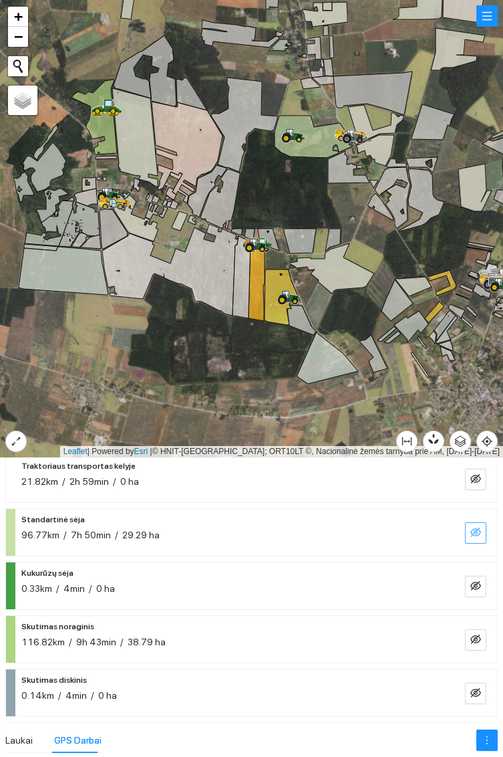  What do you see at coordinates (146, 642) in the screenshot?
I see `span: 38.79 ha` at bounding box center [146, 642].